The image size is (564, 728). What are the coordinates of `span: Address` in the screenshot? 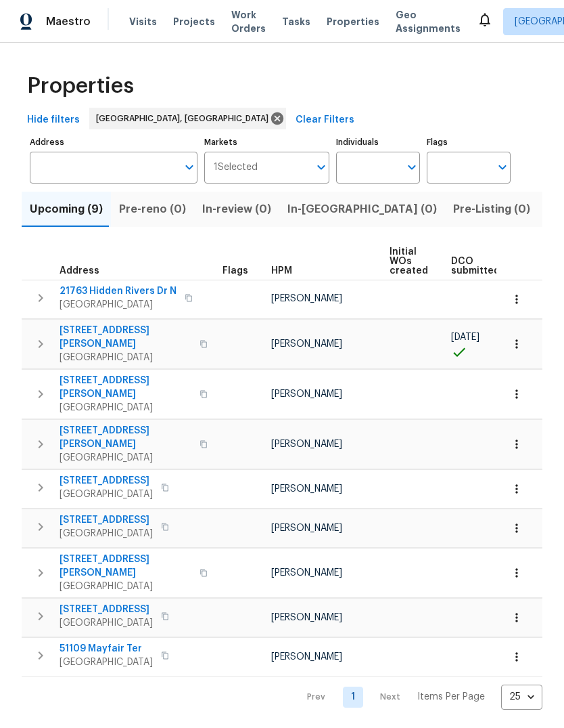 It's located at (79, 271).